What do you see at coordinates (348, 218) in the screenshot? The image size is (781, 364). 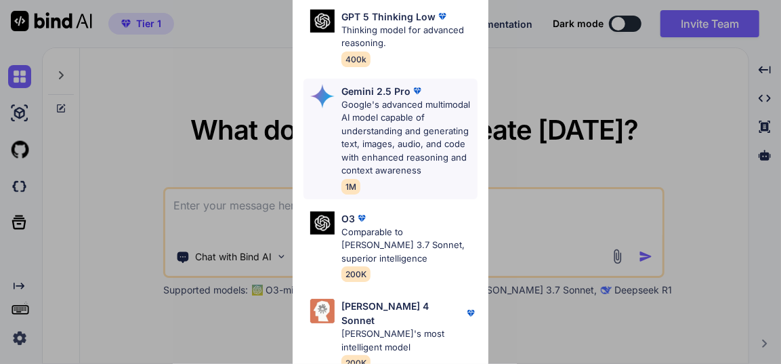 I see `p: O3` at bounding box center [348, 218].